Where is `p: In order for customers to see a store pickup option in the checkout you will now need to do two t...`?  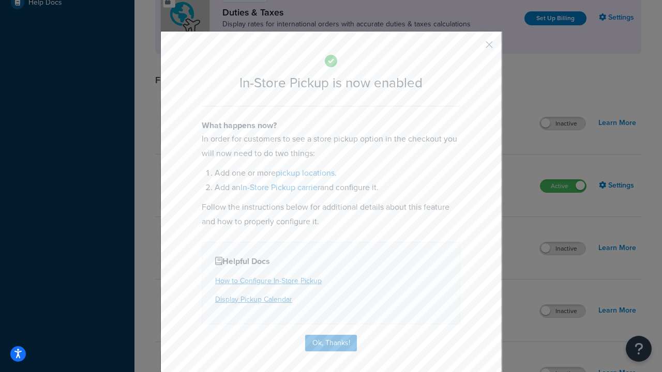
p: In order for customers to see a store pickup option in the checkout you will now need to do two t... is located at coordinates (331, 146).